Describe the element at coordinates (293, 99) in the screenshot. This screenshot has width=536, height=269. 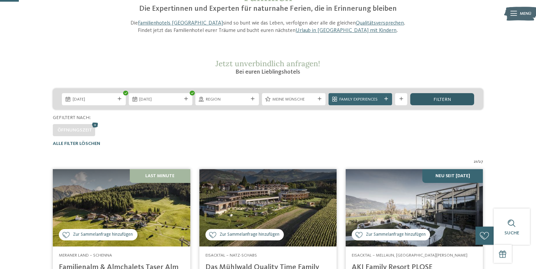
I see `span: Meine Wünsche` at that location.